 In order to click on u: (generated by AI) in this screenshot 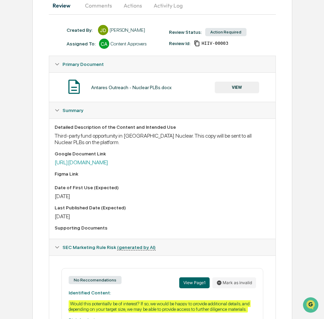, I will do `click(136, 247)`.